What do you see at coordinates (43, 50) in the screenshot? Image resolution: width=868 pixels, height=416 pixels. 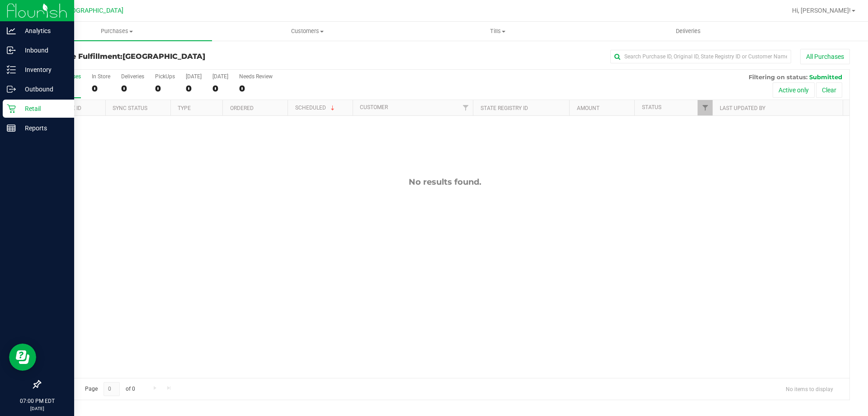 I see `p: Inbound` at bounding box center [43, 50].